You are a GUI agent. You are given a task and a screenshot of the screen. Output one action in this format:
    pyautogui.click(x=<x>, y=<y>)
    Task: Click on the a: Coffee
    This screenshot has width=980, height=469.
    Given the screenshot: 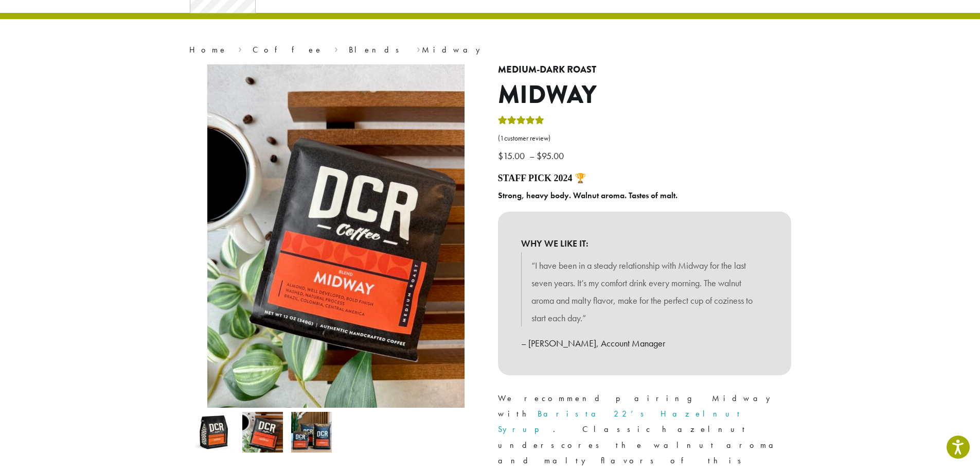 What is the action you would take?
    pyautogui.click(x=288, y=49)
    